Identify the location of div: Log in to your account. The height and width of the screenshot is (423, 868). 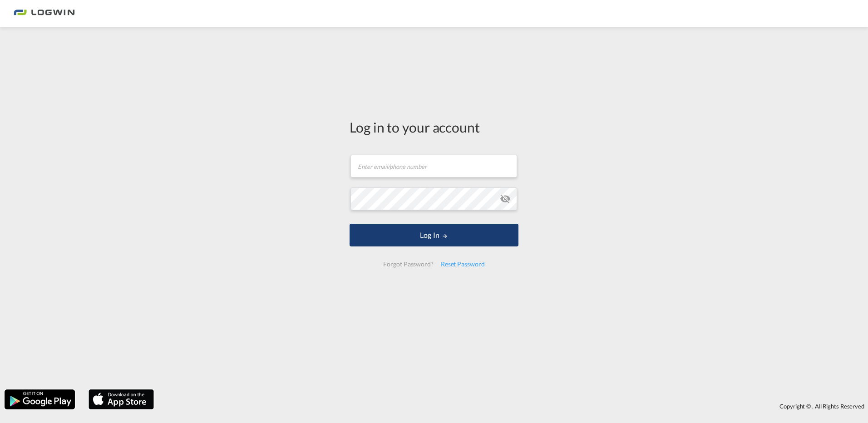
(434, 127).